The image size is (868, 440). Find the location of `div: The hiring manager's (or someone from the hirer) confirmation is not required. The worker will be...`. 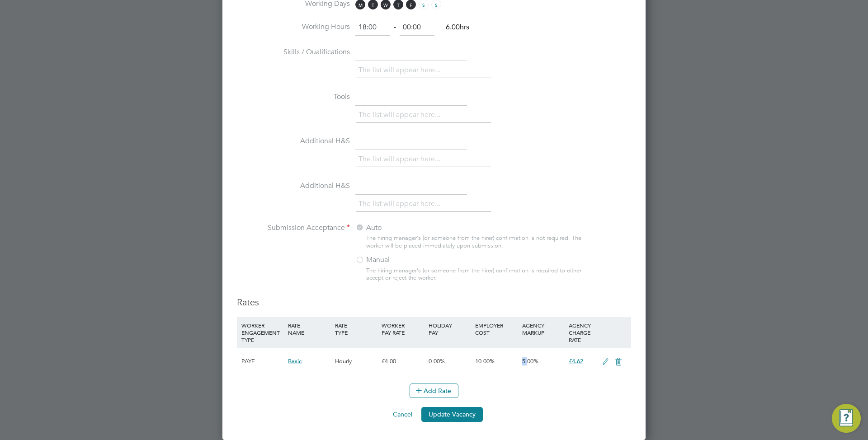

div: The hiring manager's (or someone from the hirer) confirmation is not required. The worker will be... is located at coordinates (476, 242).